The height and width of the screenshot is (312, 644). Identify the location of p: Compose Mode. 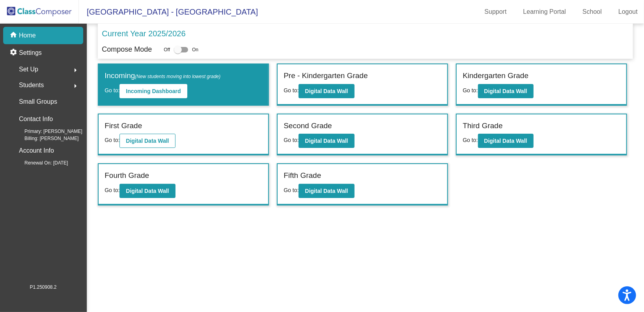
(127, 49).